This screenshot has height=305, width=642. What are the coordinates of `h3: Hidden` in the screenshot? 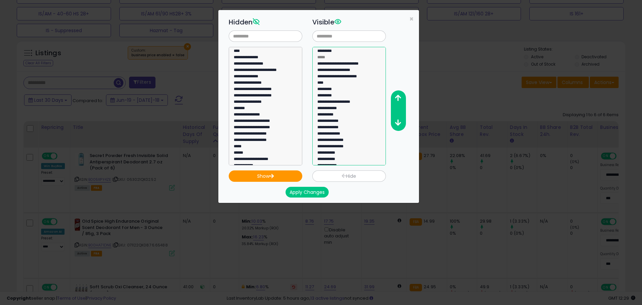 It's located at (266, 22).